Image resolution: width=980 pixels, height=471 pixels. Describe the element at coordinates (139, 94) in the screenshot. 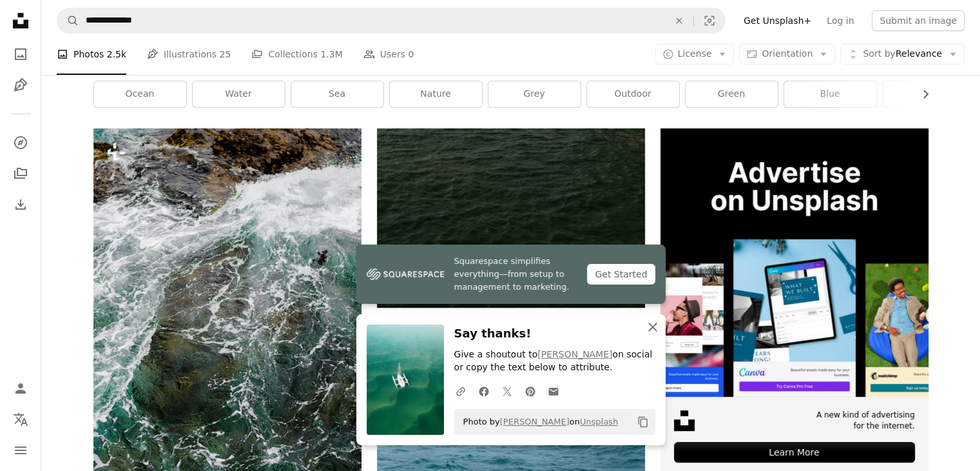

I see `a: ocean` at that location.